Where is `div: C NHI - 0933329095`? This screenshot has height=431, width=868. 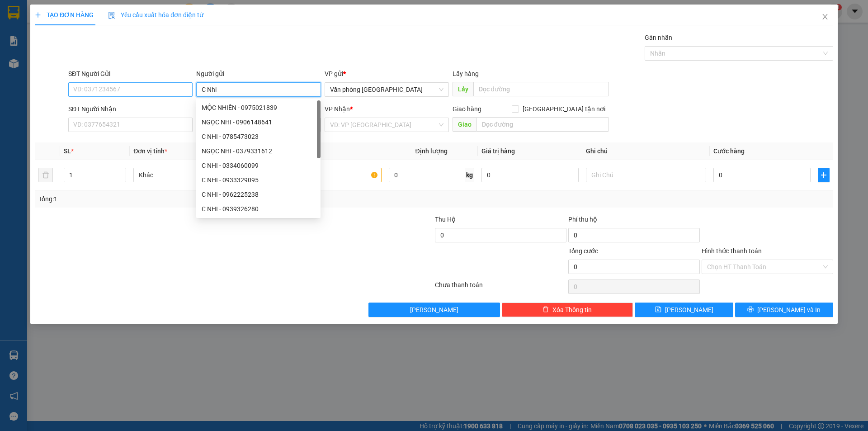
div: C NHI - 0933329095 is located at coordinates (258, 180).